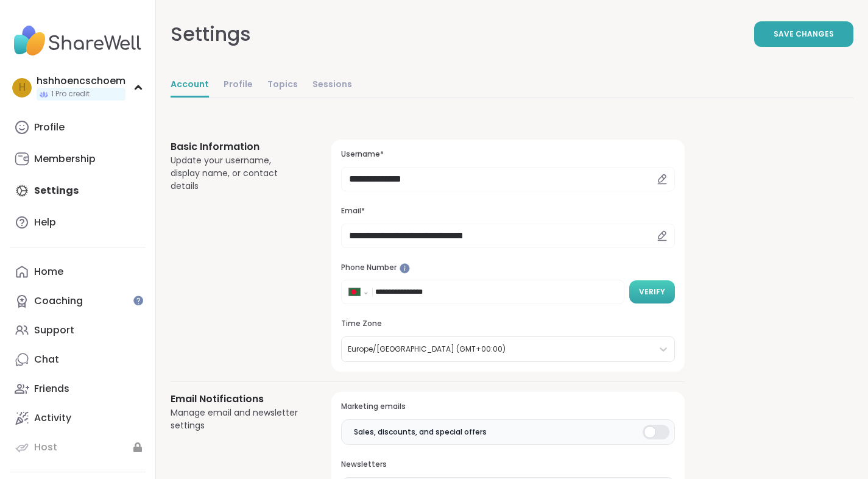  What do you see at coordinates (52, 418) in the screenshot?
I see `div: Activity` at bounding box center [52, 418].